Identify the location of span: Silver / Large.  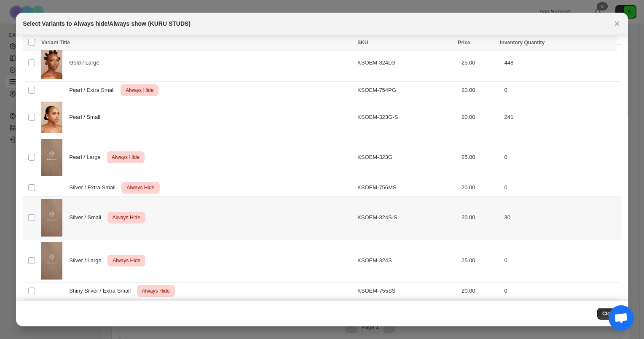
(87, 261).